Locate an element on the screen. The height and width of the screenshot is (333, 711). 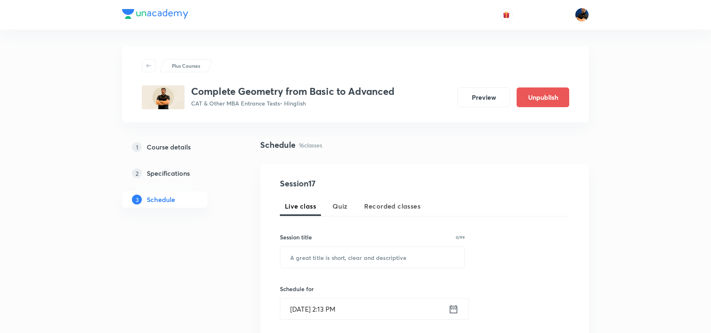
h4: Session 17 is located at coordinates (355, 184).